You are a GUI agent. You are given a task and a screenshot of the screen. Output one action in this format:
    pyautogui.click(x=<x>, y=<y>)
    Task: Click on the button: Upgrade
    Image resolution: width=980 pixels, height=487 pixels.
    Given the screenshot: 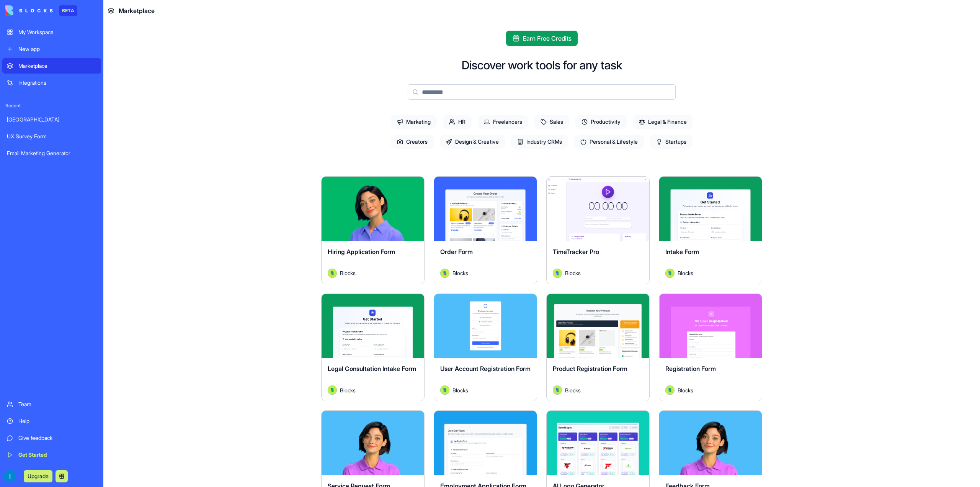 What is the action you would take?
    pyautogui.click(x=38, y=477)
    